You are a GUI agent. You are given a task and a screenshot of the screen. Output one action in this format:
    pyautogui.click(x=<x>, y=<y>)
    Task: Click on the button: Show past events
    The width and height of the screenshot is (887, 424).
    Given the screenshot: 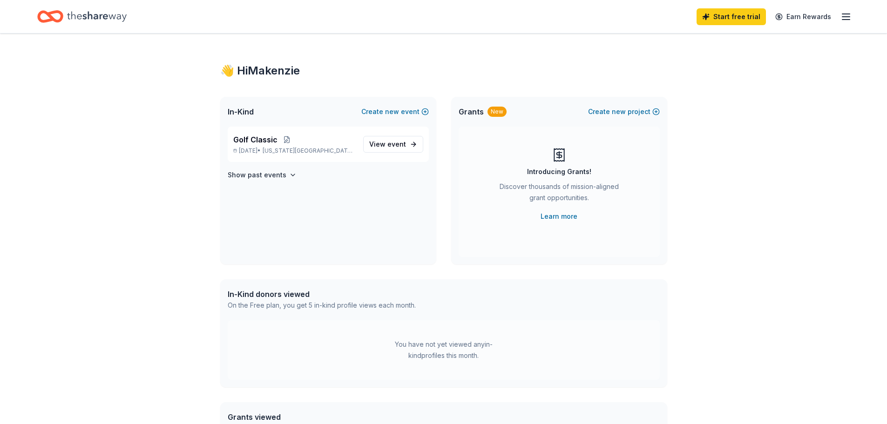 What is the action you would take?
    pyautogui.click(x=262, y=175)
    